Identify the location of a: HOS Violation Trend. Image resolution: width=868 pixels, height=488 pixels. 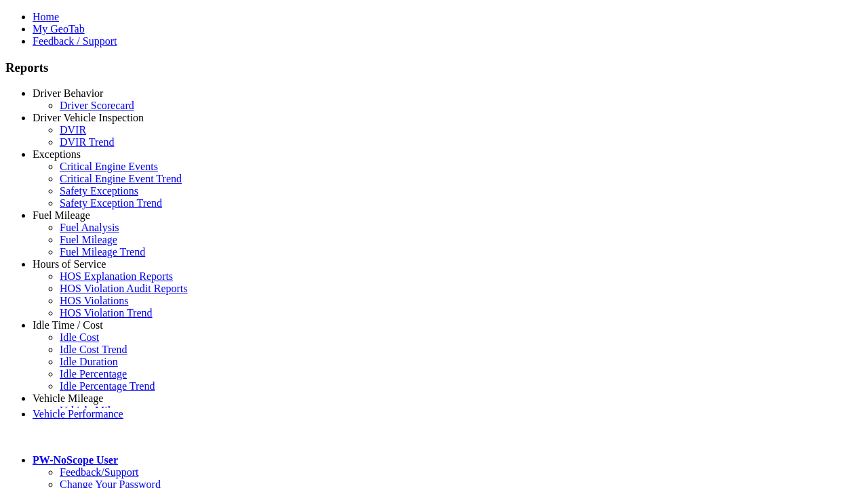
(105, 313).